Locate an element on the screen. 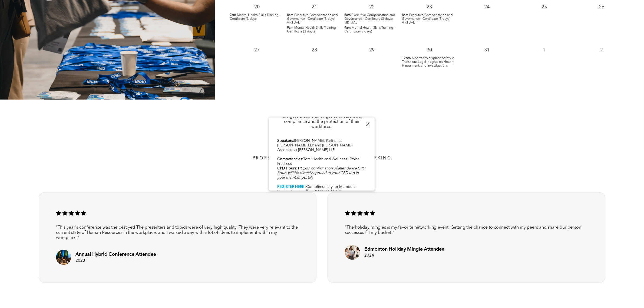 The image size is (644, 308). span: “This year's conference was the best yet! The presenters and topics were of very high quality. Th... is located at coordinates (177, 233).